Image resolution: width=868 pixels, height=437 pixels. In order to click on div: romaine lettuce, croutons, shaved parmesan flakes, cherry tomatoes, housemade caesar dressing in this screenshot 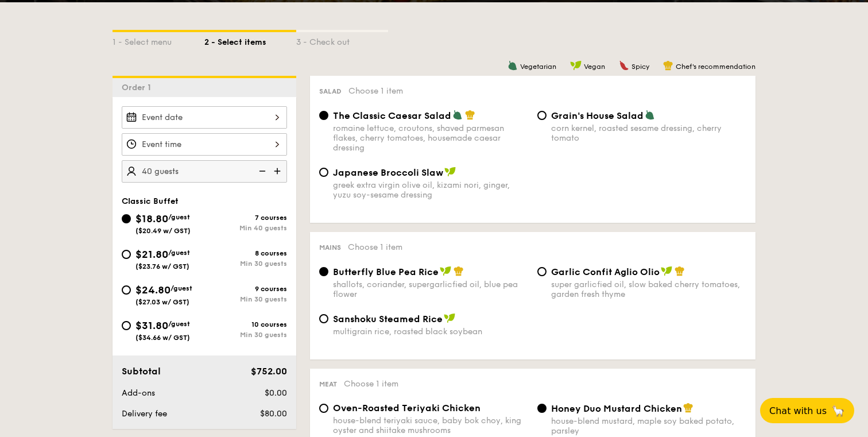, I will do `click(431, 138)`.